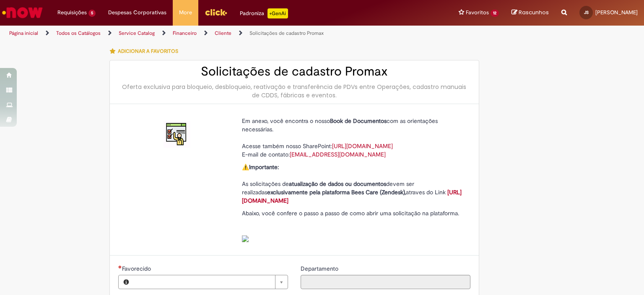 Image resolution: width=644 pixels, height=295 pixels. I want to click on img: Solicitações de cadastro Promax, so click(177, 134).